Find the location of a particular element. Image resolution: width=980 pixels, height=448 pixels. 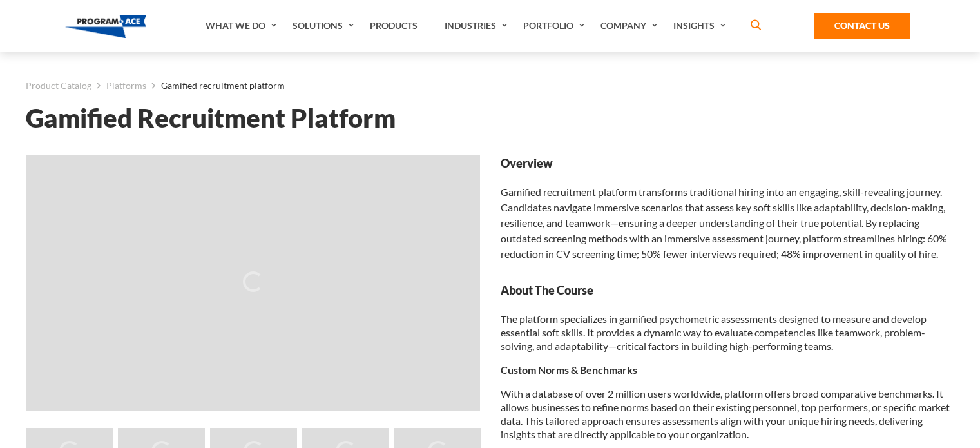

p: The platform specializes in gamified psychometric assessments designed to measure and develop ess... is located at coordinates (728, 332).